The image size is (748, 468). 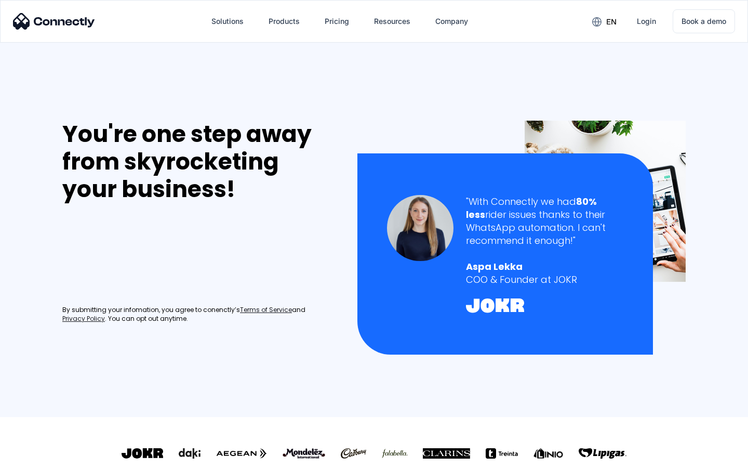 I want to click on strong: 80% less, so click(x=532, y=208).